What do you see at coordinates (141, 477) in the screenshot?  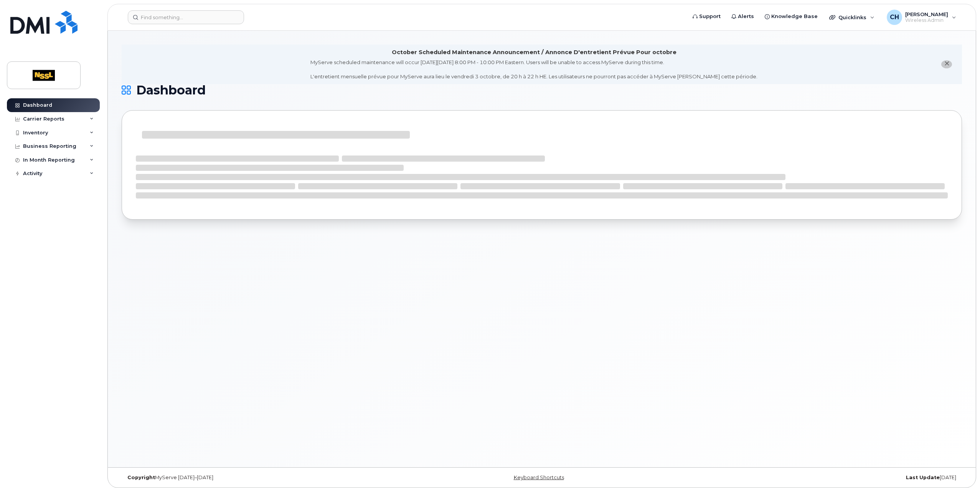 I see `strong: Copyright` at bounding box center [141, 477].